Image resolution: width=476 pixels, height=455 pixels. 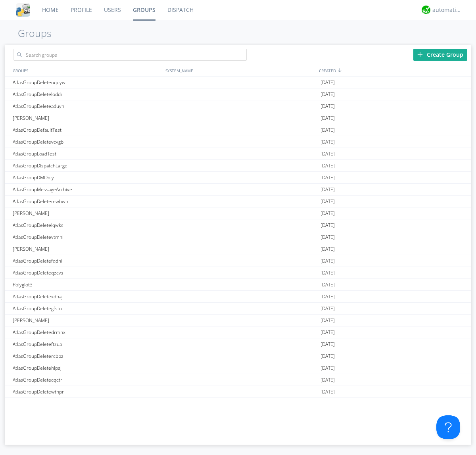 What do you see at coordinates (426, 10) in the screenshot?
I see `img: d2d01cd9b4174d08988066c6d424eccd` at bounding box center [426, 10].